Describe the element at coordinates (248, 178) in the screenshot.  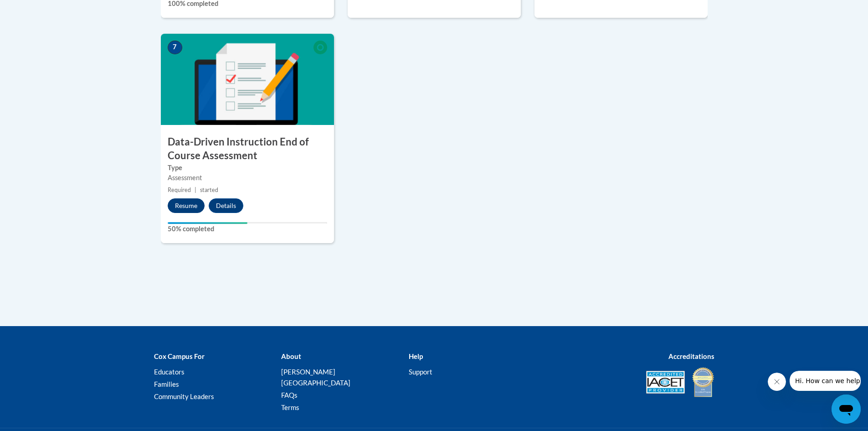
I see `div: Assessment` at that location.